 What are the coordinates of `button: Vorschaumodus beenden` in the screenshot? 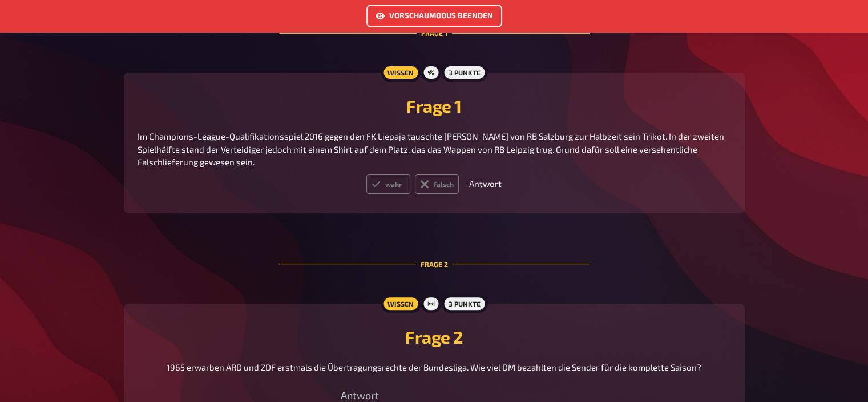 It's located at (435, 16).